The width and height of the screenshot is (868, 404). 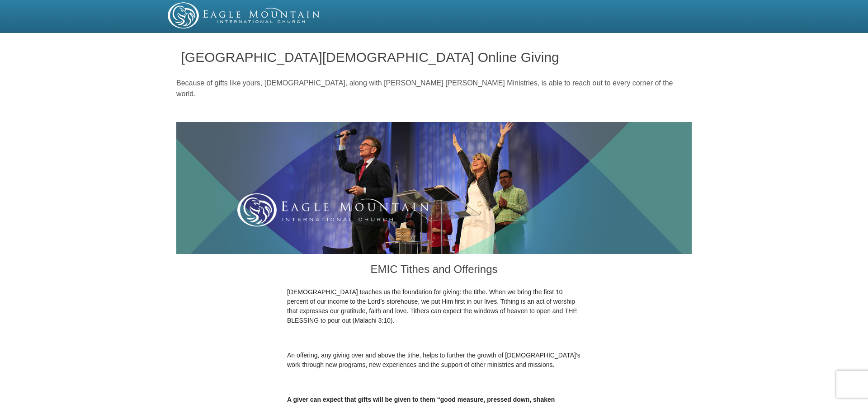 I want to click on img: EMIC, so click(x=244, y=15).